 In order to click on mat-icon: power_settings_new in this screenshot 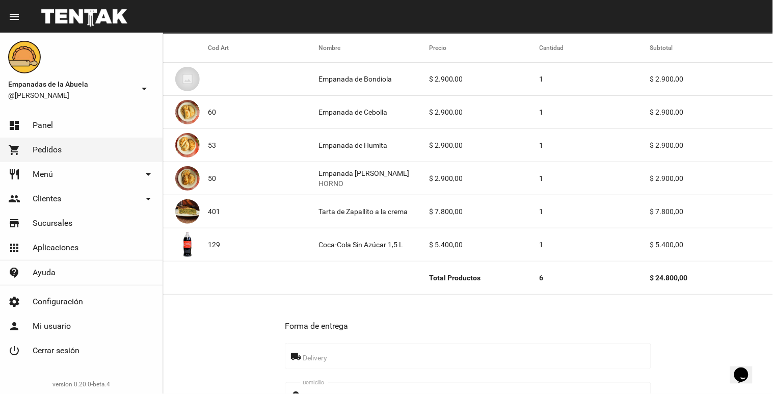, I will do `click(14, 350)`.